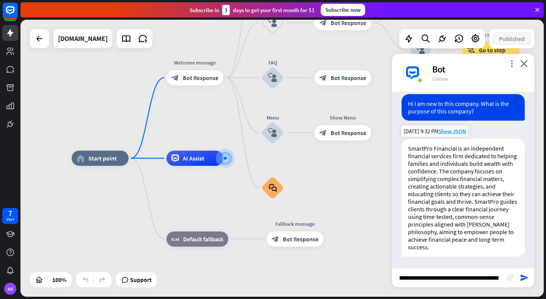 The image size is (546, 299). Describe the element at coordinates (452, 131) in the screenshot. I see `span: Show JSON` at that location.